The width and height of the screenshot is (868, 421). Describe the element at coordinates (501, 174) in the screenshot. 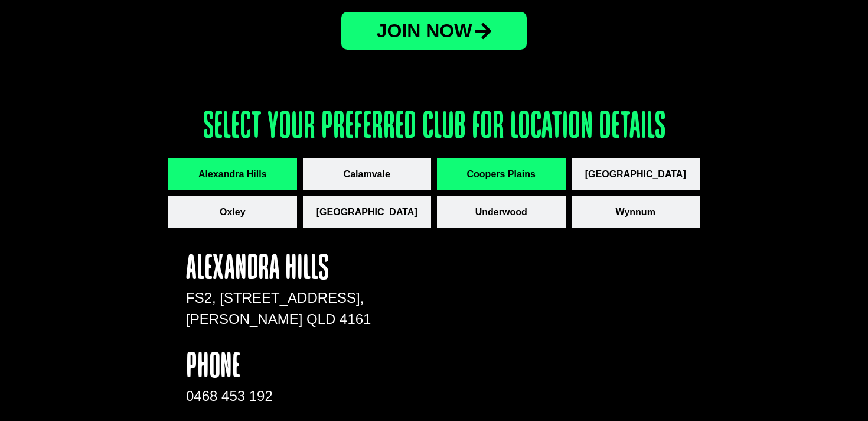

I see `span: Coopers Plains` at that location.